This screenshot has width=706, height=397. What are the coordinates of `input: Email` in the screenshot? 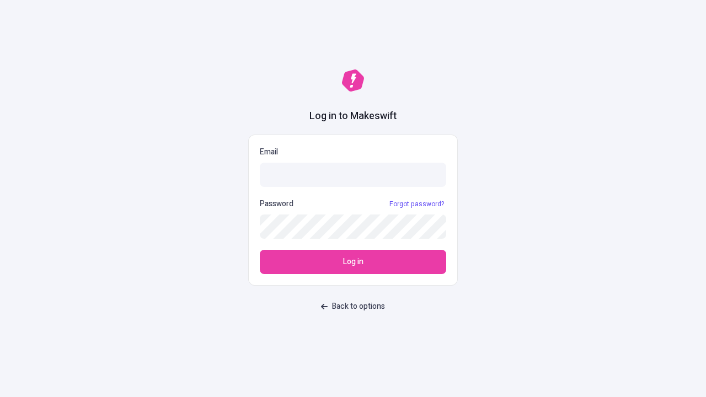 It's located at (353, 175).